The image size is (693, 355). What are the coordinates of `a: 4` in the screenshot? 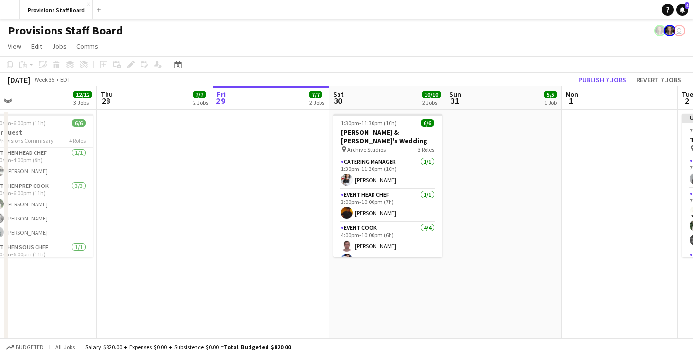 It's located at (682, 10).